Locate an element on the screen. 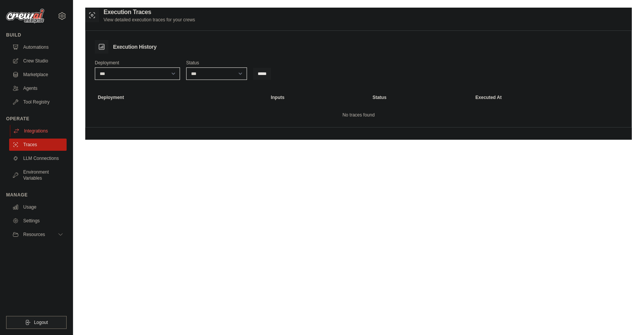 This screenshot has width=644, height=335. p: View detailed execution traces for your crews is located at coordinates (150, 20).